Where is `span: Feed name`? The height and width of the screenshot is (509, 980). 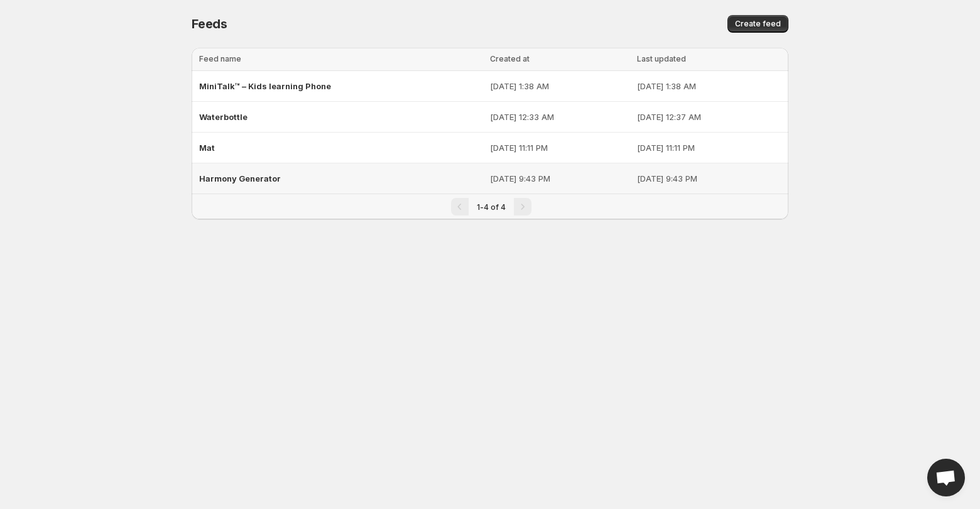 span: Feed name is located at coordinates (220, 58).